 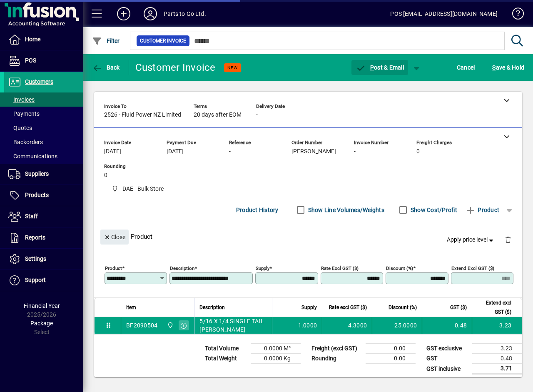 I want to click on a: Home, so click(x=44, y=40).